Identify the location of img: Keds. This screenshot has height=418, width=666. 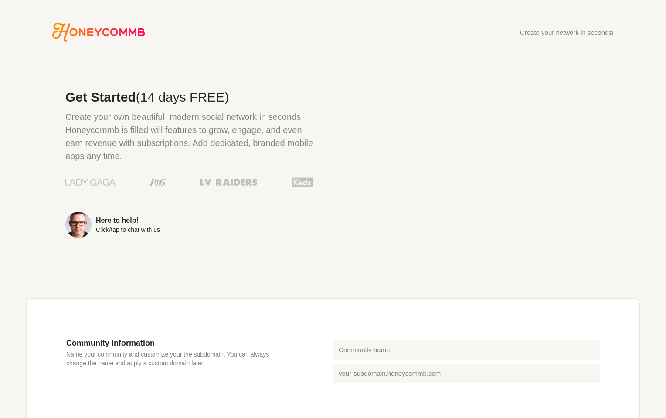
(302, 182).